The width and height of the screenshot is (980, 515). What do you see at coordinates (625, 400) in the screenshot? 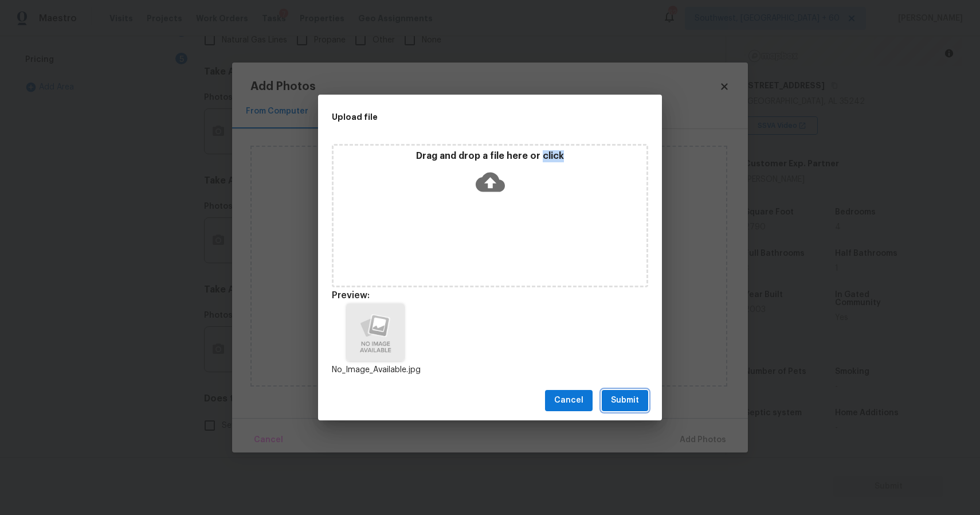
I see `button: Submit` at bounding box center [625, 400].